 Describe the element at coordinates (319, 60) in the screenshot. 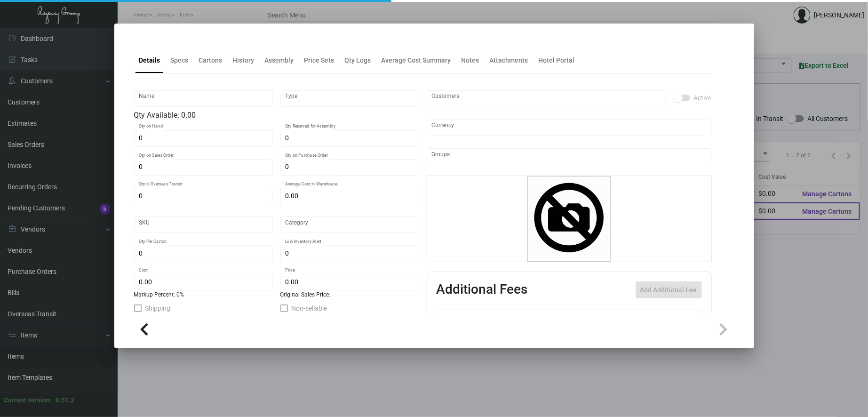

I see `div: Price Sets` at that location.